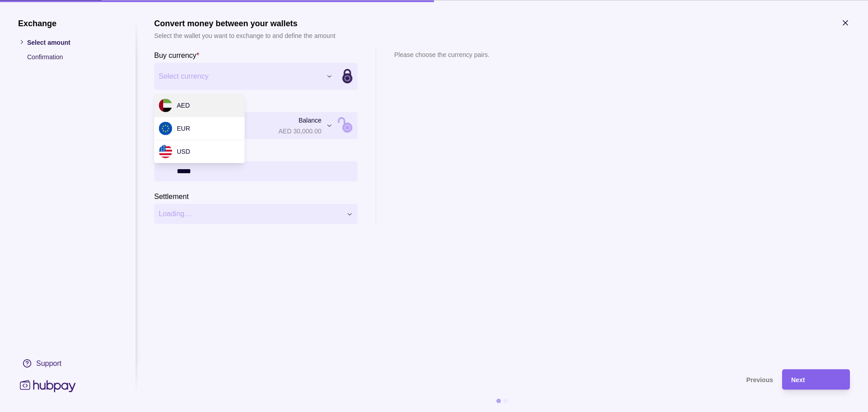 The image size is (868, 412). What do you see at coordinates (184, 128) in the screenshot?
I see `span: EUR` at bounding box center [184, 128].